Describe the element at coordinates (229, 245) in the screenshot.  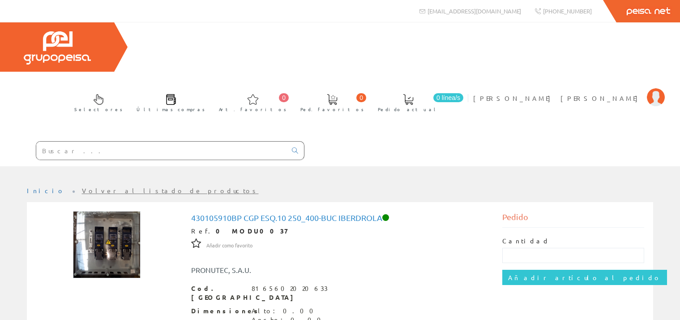
I see `span: Añadir como favorito` at that location.